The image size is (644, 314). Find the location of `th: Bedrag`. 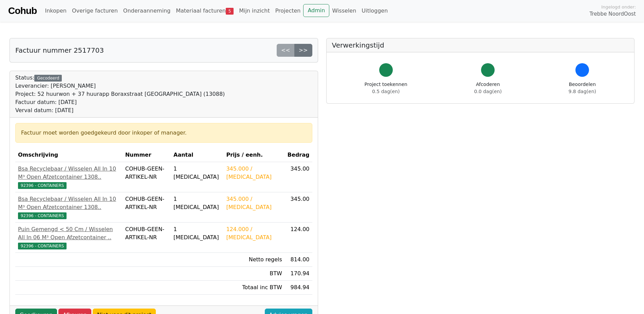

th: Bedrag is located at coordinates (299, 155).